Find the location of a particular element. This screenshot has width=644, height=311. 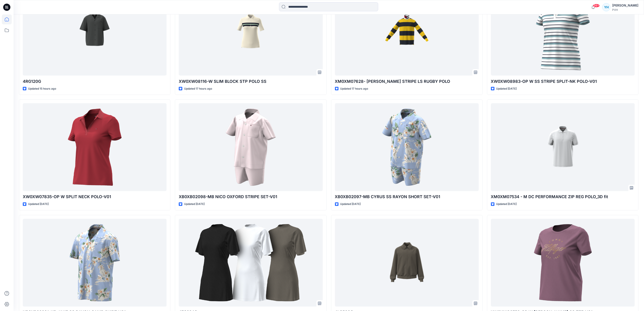

span: 99+ is located at coordinates (597, 6).